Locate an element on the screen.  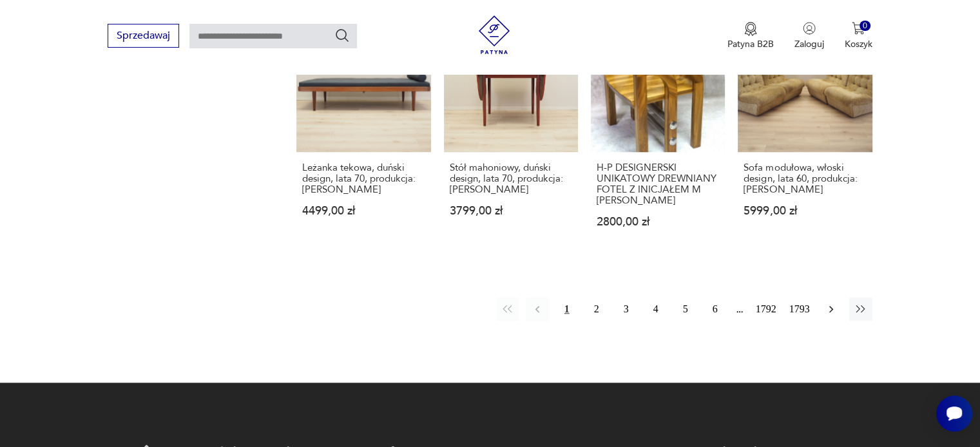
p: Patyna B2B is located at coordinates (751, 44).